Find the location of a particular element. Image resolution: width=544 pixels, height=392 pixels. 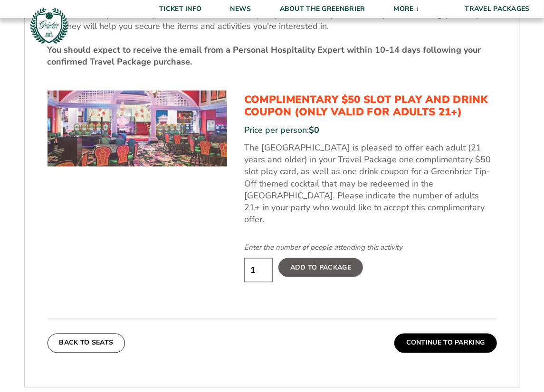

div: Price per person: is located at coordinates (370, 130).